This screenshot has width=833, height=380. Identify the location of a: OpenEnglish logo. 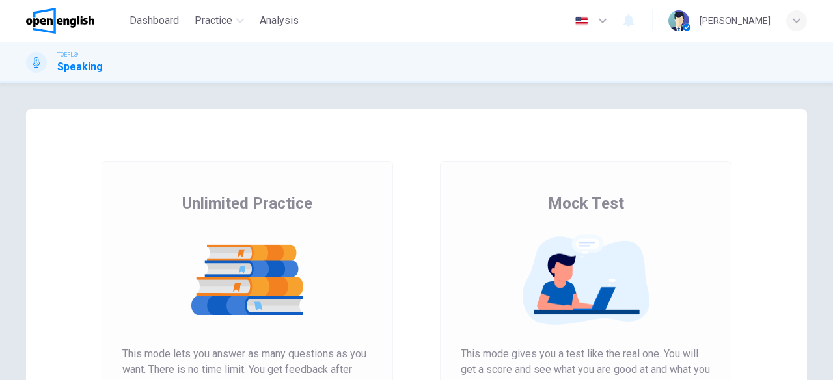
(75, 21).